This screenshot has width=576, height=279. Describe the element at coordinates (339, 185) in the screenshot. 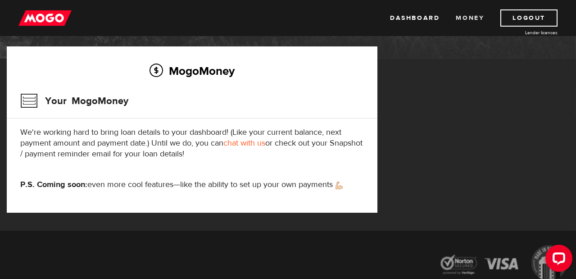

I see `img: strong arm emoji` at that location.